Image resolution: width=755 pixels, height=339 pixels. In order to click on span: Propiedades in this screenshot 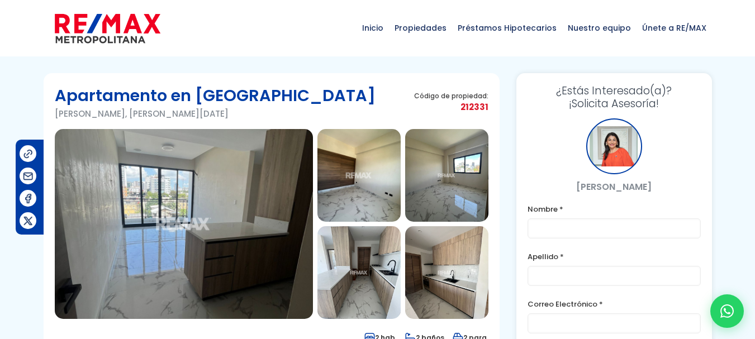, I will do `click(421, 28)`.